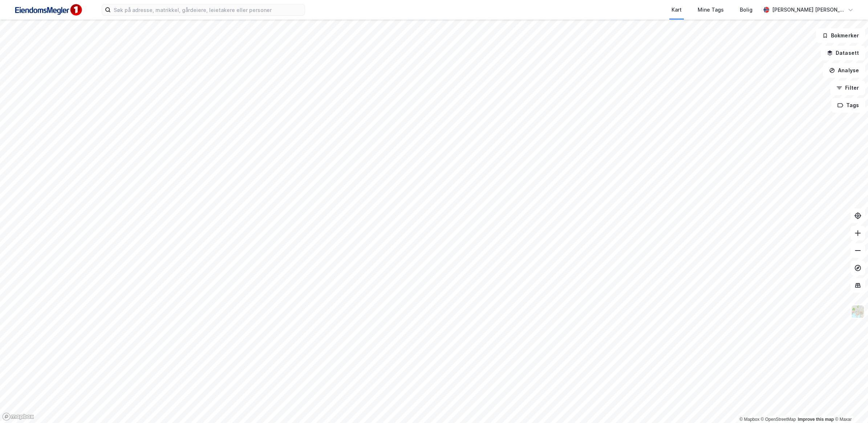 The image size is (868, 423). Describe the element at coordinates (778, 420) in the screenshot. I see `a: OpenStreetMap` at that location.